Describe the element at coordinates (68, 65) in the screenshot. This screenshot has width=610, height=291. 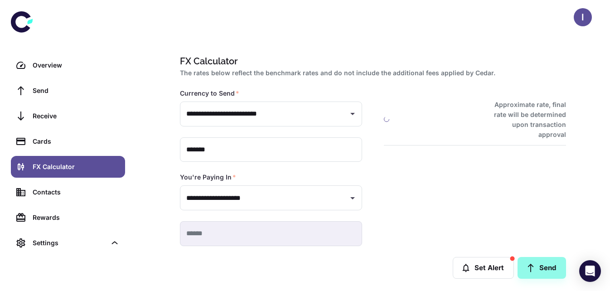
I see `a: Overview` at that location.